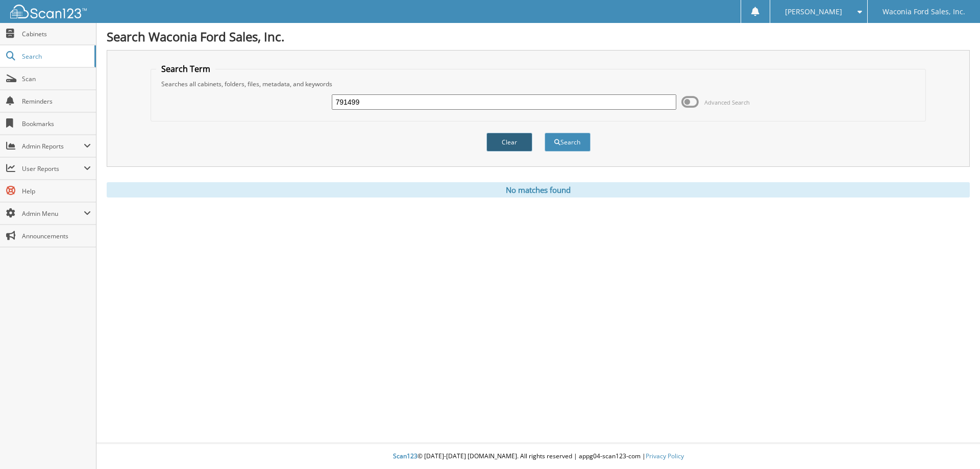  What do you see at coordinates (538, 84) in the screenshot?
I see `div: Searches all cabinets, folders, files, metadata, and keywords` at bounding box center [538, 84].